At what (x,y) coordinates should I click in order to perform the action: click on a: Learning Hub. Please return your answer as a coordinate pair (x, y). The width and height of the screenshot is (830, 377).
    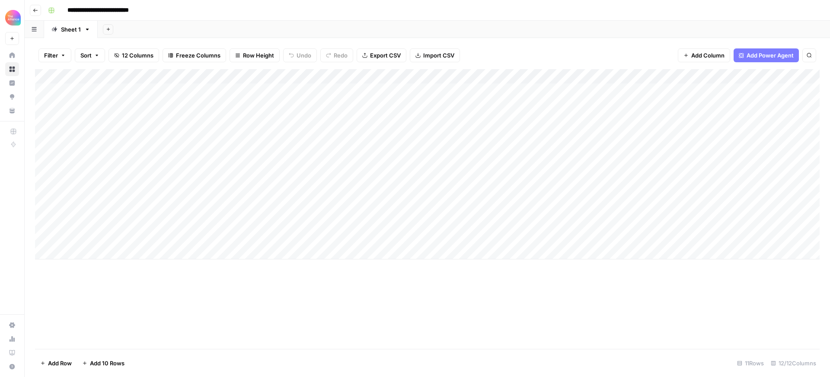
    Looking at the image, I should click on (12, 353).